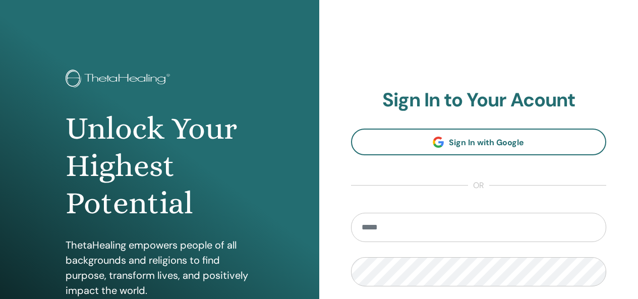 The image size is (638, 299). Describe the element at coordinates (479, 186) in the screenshot. I see `span: or` at that location.